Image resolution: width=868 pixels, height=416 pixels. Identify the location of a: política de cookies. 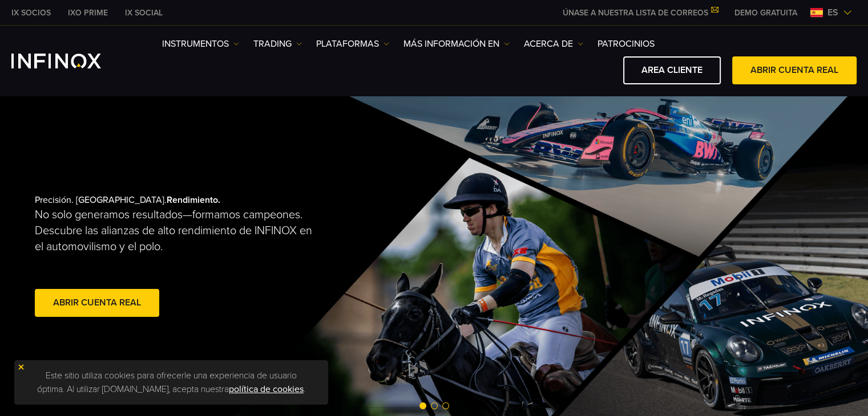
(266, 389).